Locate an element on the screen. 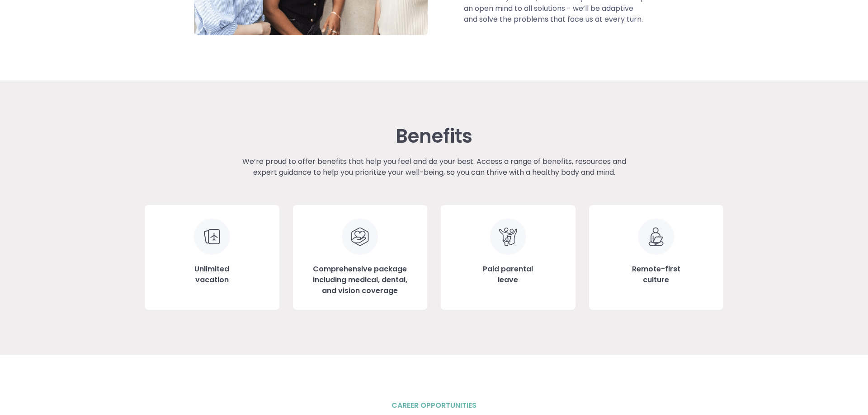 The image size is (868, 415). h3: Unlimited vacation is located at coordinates (211, 274).